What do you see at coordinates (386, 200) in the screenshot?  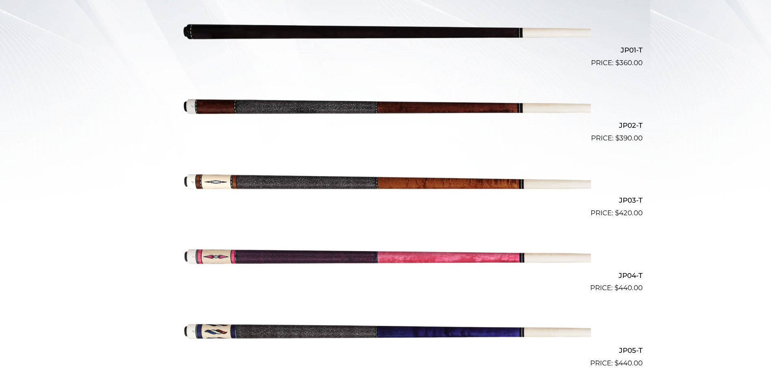 I see `h2: JP03-T` at bounding box center [386, 200].